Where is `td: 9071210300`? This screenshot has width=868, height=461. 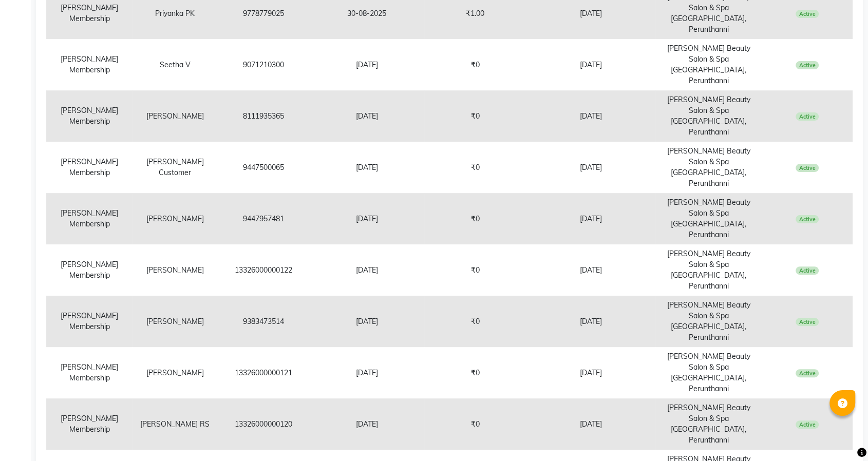
td: 9071210300 is located at coordinates (264, 65).